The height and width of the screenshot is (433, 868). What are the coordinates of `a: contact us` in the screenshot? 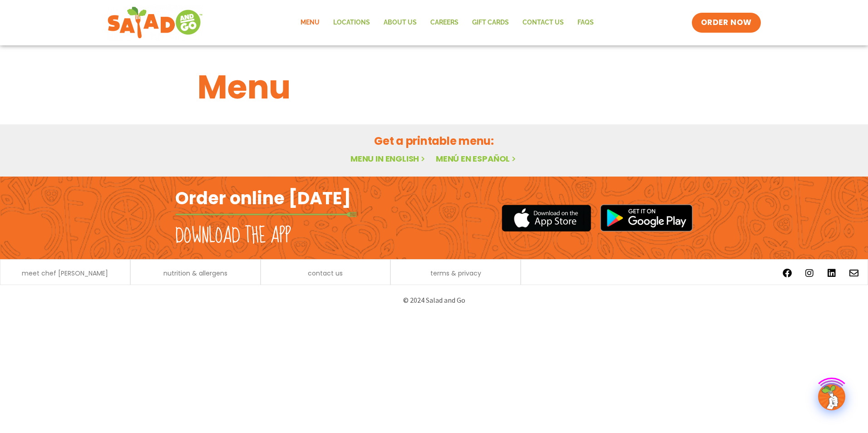 It's located at (325, 273).